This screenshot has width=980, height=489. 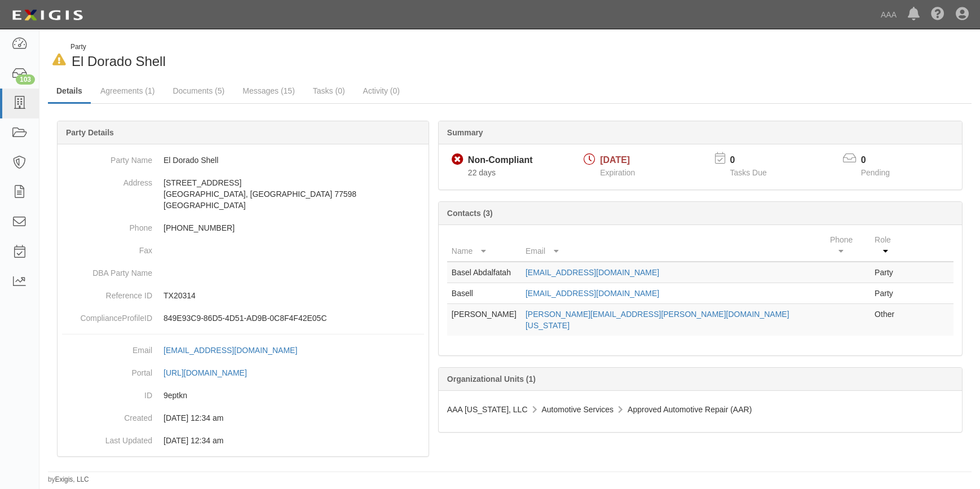 I want to click on div: Non-Compliant, so click(x=500, y=160).